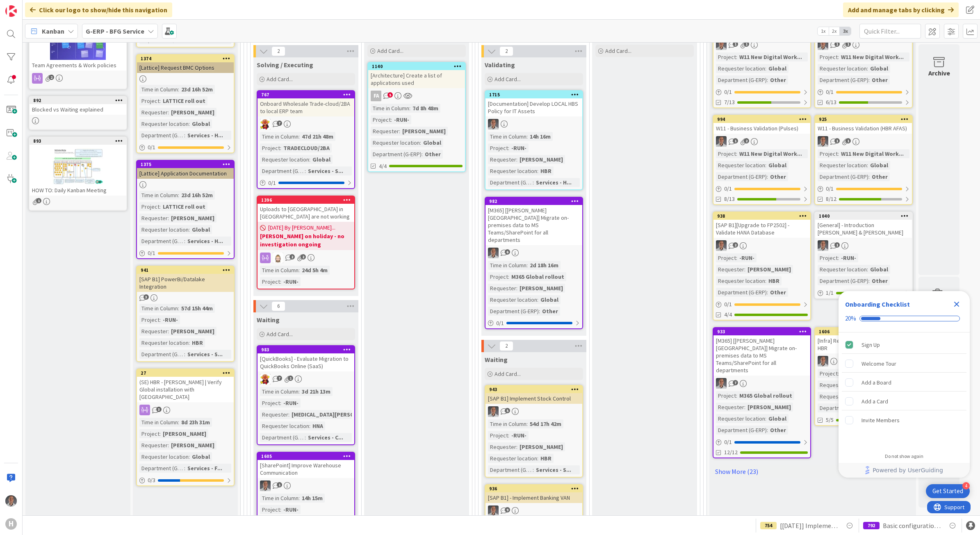  Describe the element at coordinates (956, 304) in the screenshot. I see `div: Close Checklist` at that location.